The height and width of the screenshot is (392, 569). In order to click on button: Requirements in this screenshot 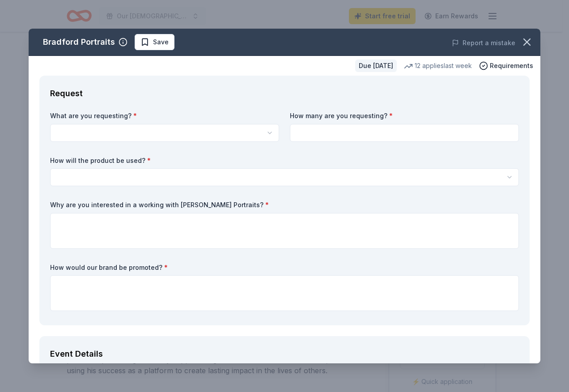, I will do `click(506, 66)`.